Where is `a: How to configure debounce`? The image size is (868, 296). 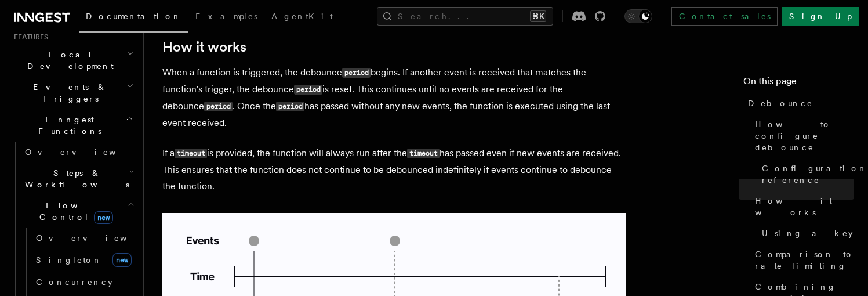 a: How to configure debounce is located at coordinates (802, 136).